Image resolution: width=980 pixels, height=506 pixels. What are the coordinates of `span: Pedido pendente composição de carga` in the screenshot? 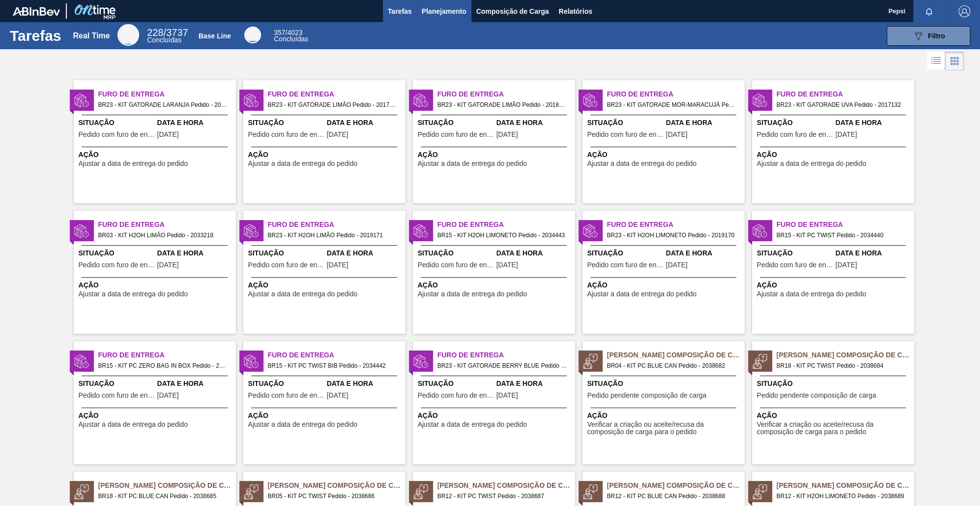 It's located at (647, 395).